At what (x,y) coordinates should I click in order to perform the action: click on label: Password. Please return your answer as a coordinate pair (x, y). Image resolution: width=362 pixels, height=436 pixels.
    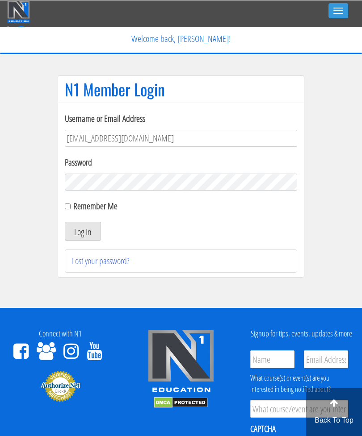
    Looking at the image, I should click on (181, 162).